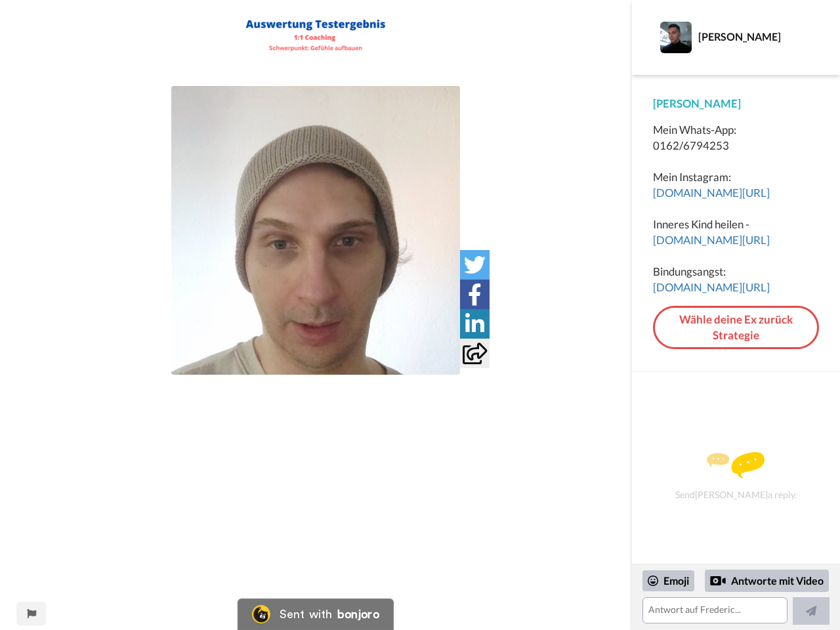 The width and height of the screenshot is (840, 630). What do you see at coordinates (261, 615) in the screenshot?
I see `img: Bonjoro Logo` at bounding box center [261, 615].